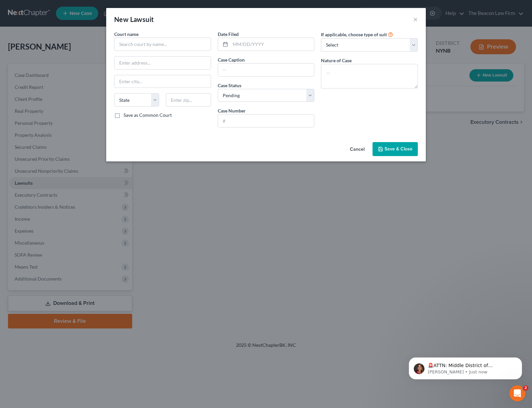 Image resolution: width=532 pixels, height=408 pixels. I want to click on div: message notification from Katie, Just now. 🚨ATTN: Middle District of Florida The court has added ..., so click(67, 25).